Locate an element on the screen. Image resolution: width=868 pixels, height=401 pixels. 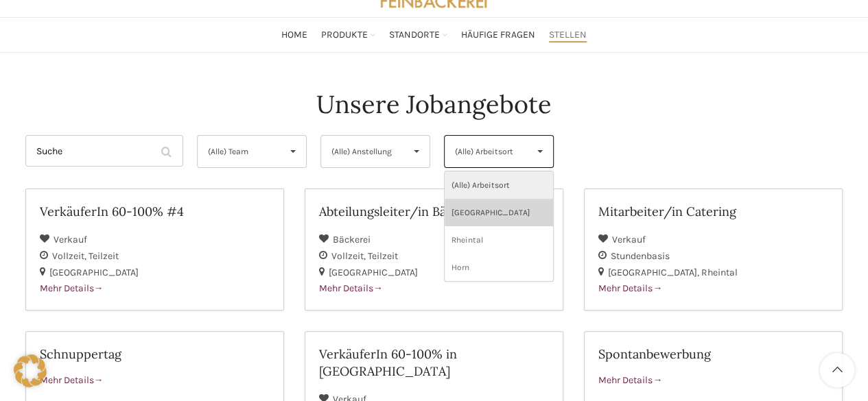
a: Produkte is located at coordinates (348, 35).